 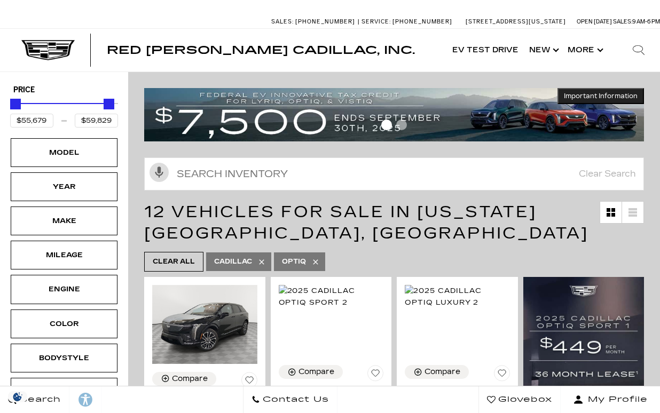 I want to click on a: Cadillac Dark Logo with Cadillac White Text, so click(x=48, y=50).